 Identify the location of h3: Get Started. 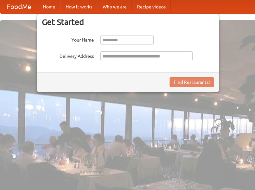
(128, 22).